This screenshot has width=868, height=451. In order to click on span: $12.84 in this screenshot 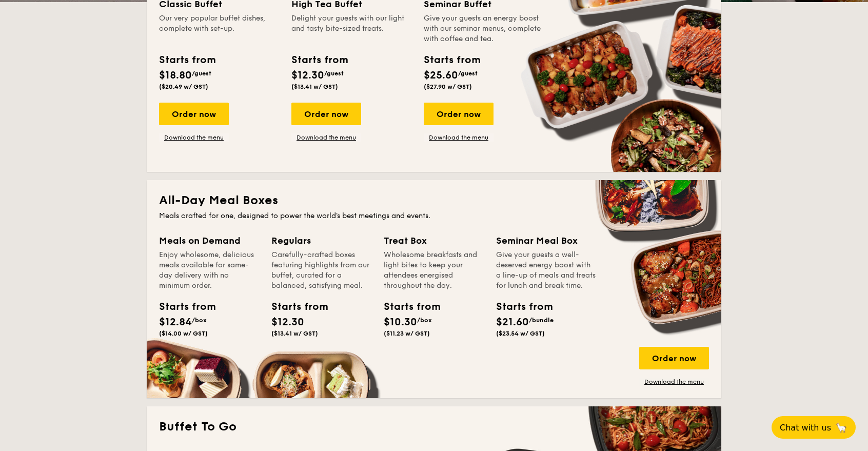, I will do `click(175, 322)`.